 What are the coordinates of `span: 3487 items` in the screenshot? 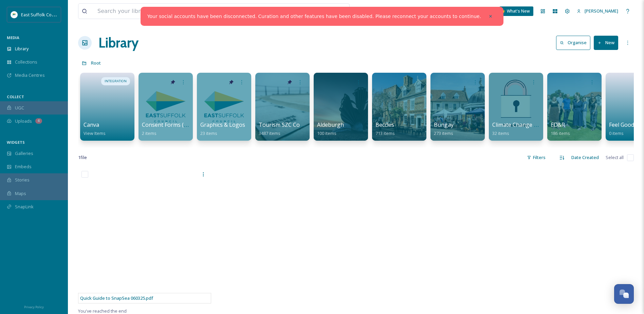 It's located at (270, 133).